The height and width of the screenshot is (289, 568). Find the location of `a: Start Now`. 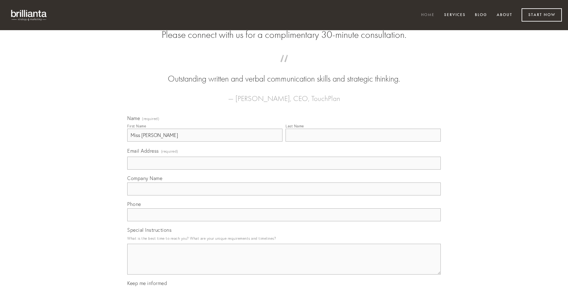

a: Start Now is located at coordinates (542, 15).